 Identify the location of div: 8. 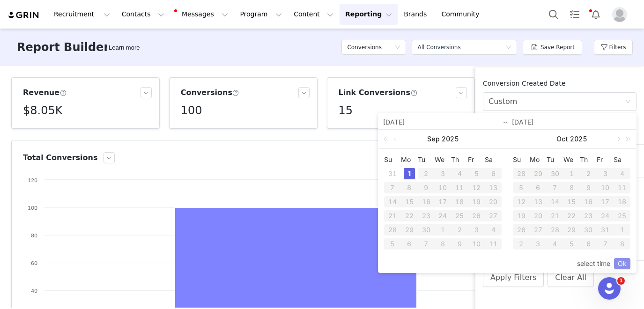
(443, 244).